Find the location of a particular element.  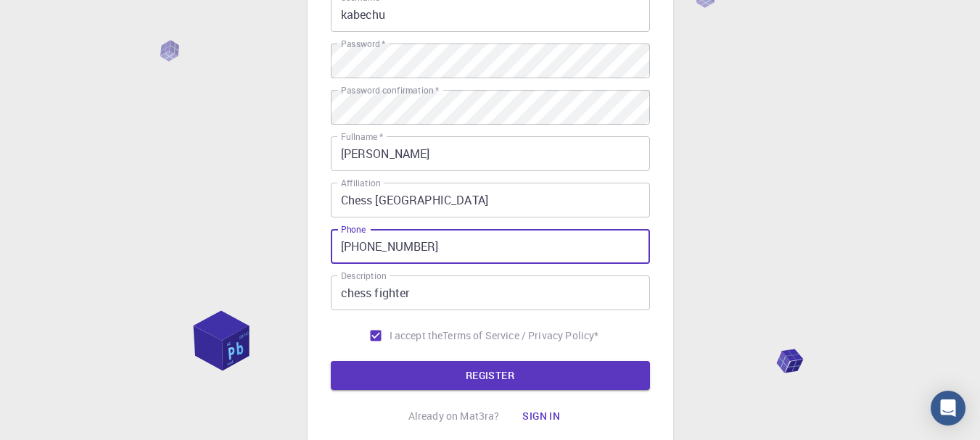

p: Already on Mat3ra? is located at coordinates (454, 416).